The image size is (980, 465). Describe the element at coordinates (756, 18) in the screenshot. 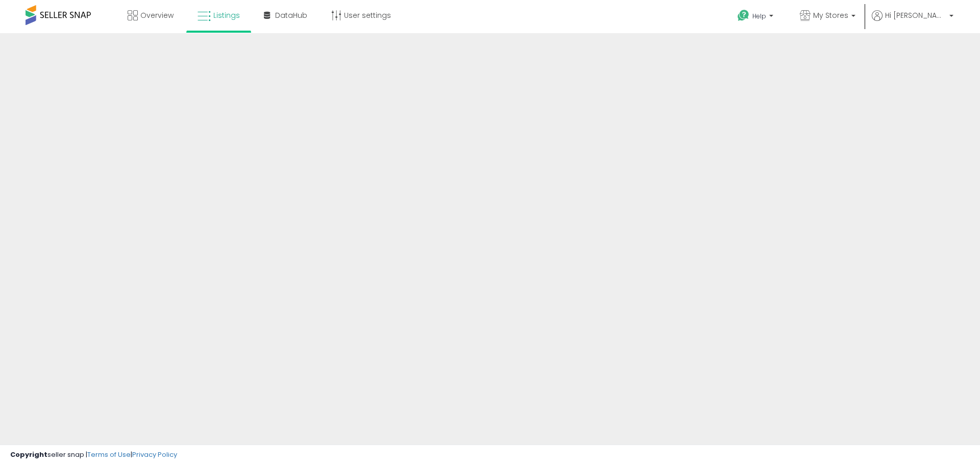

I see `a: Help` at that location.